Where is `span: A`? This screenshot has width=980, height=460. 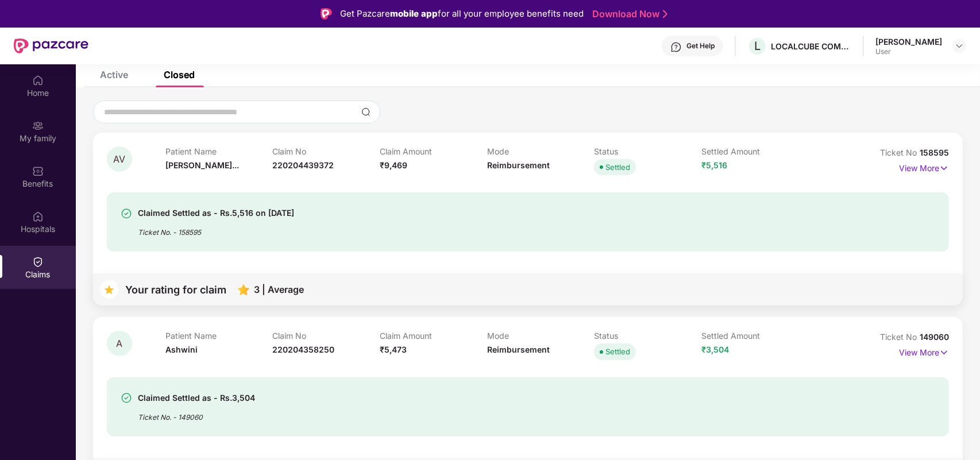
span: A is located at coordinates (120, 344).